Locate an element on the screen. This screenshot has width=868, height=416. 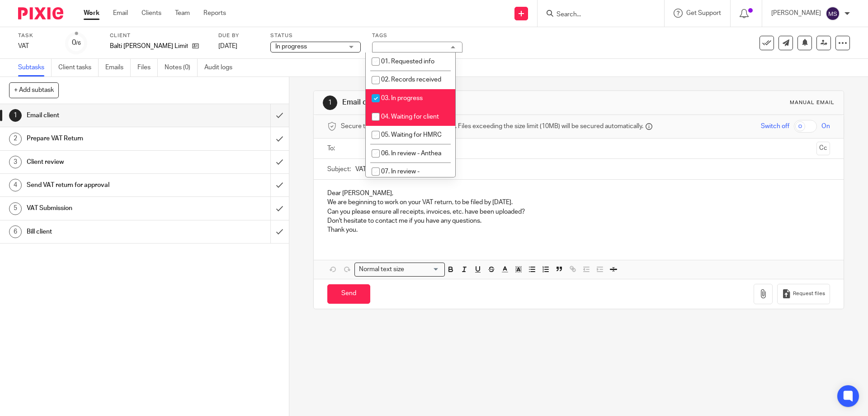
span: 01. Requested info is located at coordinates (408, 61).